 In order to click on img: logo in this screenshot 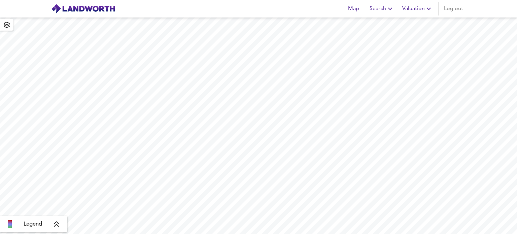, I will do `click(83, 9)`.